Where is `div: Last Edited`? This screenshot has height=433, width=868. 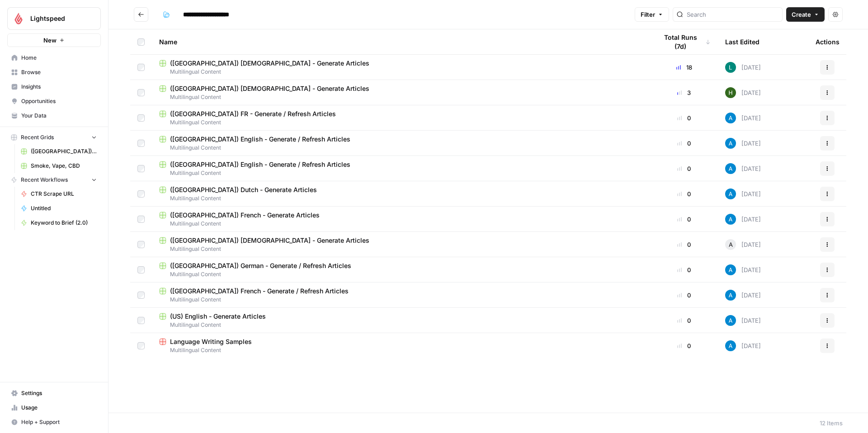 div: Last Edited is located at coordinates (742, 41).